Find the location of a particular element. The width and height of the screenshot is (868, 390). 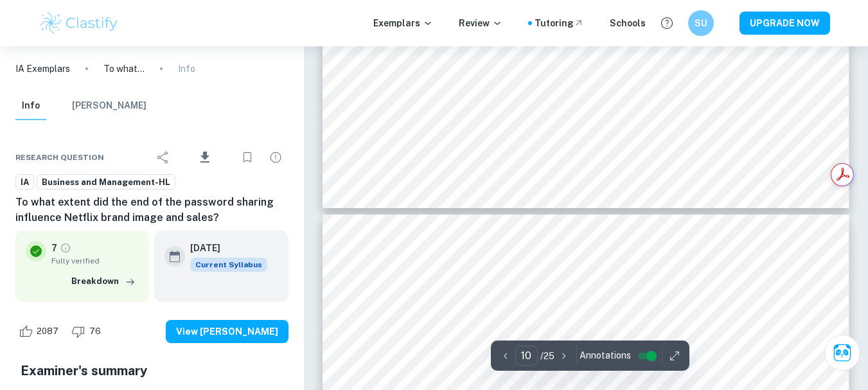

p: 7 is located at coordinates (54, 248).